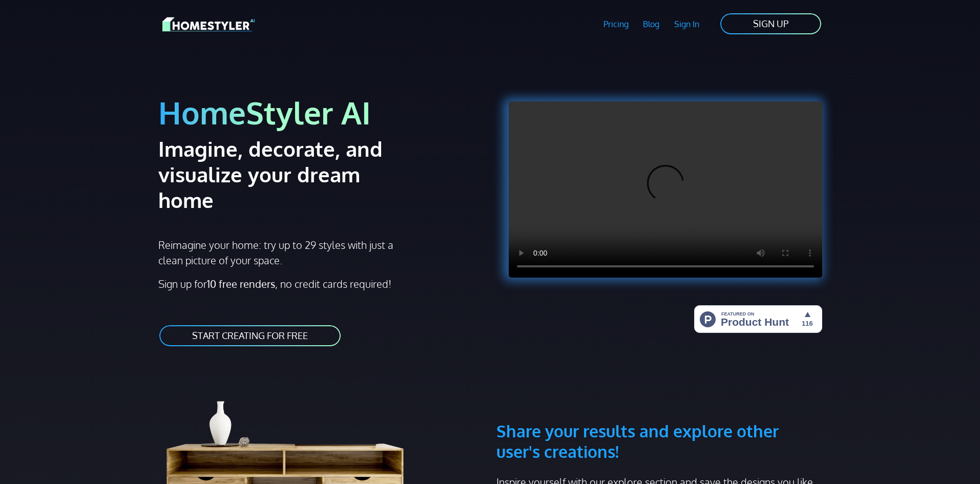 The image size is (980, 484). I want to click on a: START CREATING FOR FREE, so click(250, 335).